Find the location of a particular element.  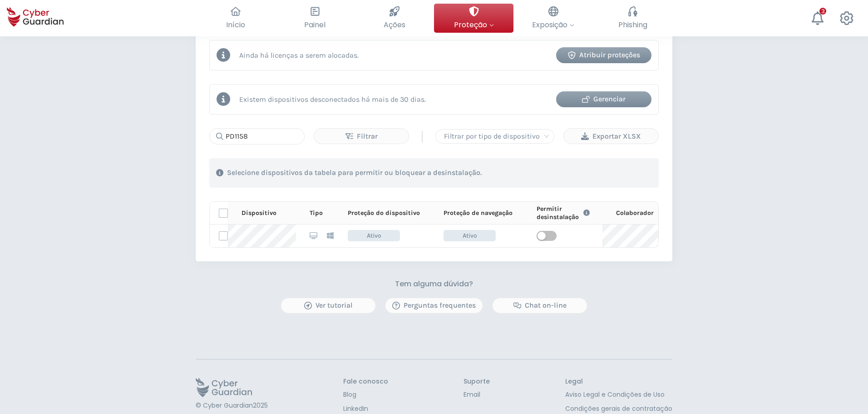

p: Proteção de navegação is located at coordinates (478, 213).